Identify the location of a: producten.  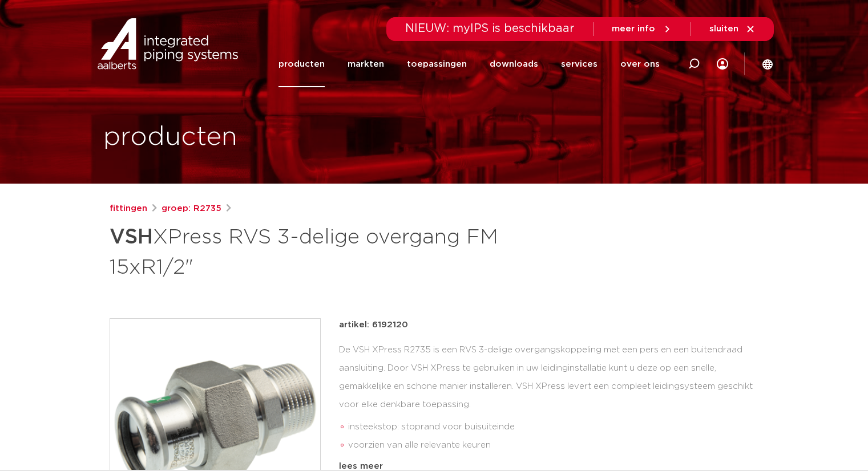
(302, 64).